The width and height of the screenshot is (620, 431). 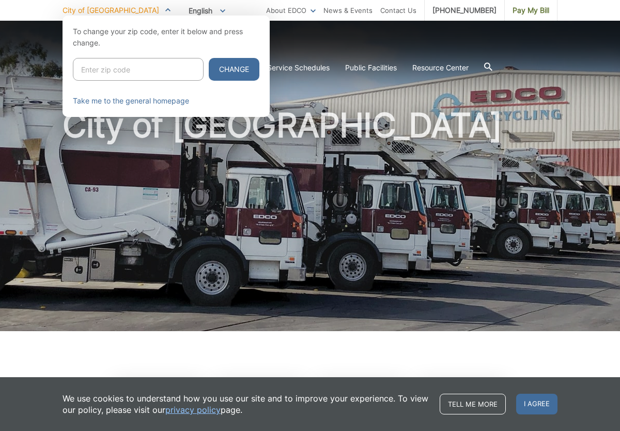 What do you see at coordinates (246, 404) in the screenshot?
I see `p: We use cookies to understand how you use our site and to improve your experience. To view our pol...` at bounding box center [246, 404].